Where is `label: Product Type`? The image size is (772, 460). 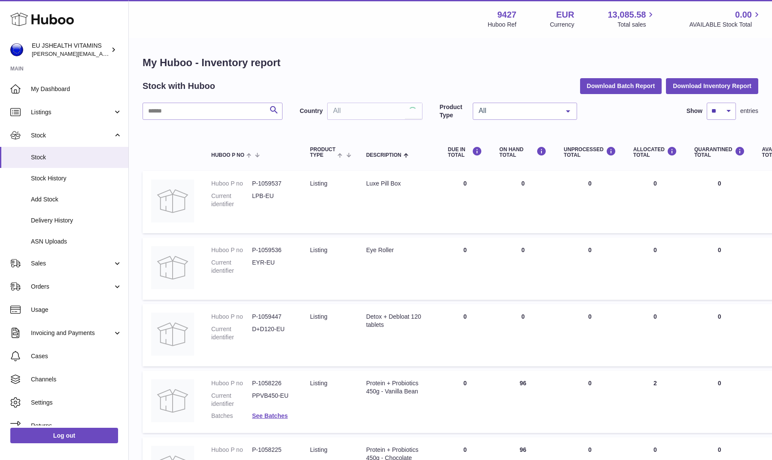 label: Product Type is located at coordinates (454, 111).